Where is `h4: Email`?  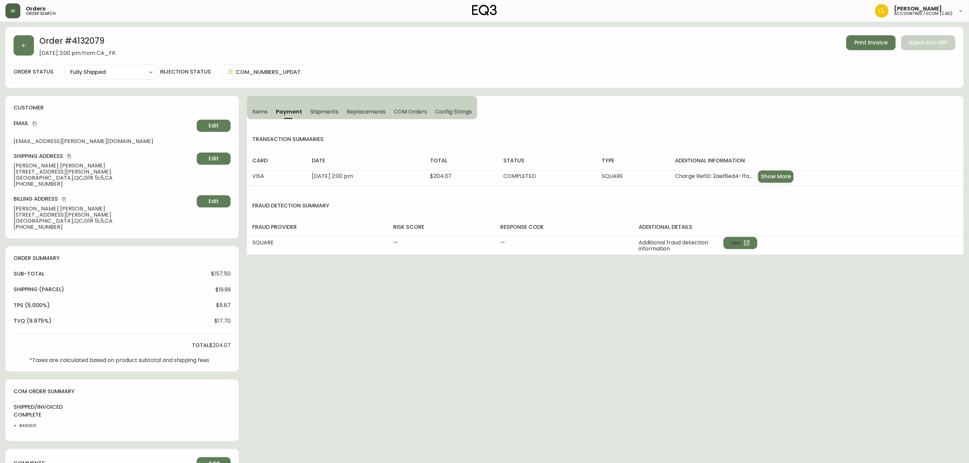 h4: Email is located at coordinates (104, 123).